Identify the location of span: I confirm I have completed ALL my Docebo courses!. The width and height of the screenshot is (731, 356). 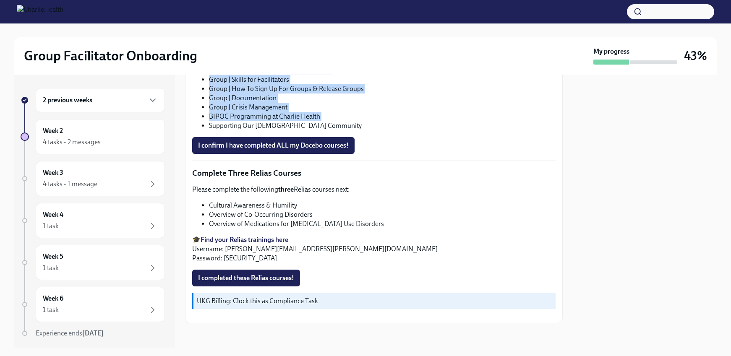
(273, 146).